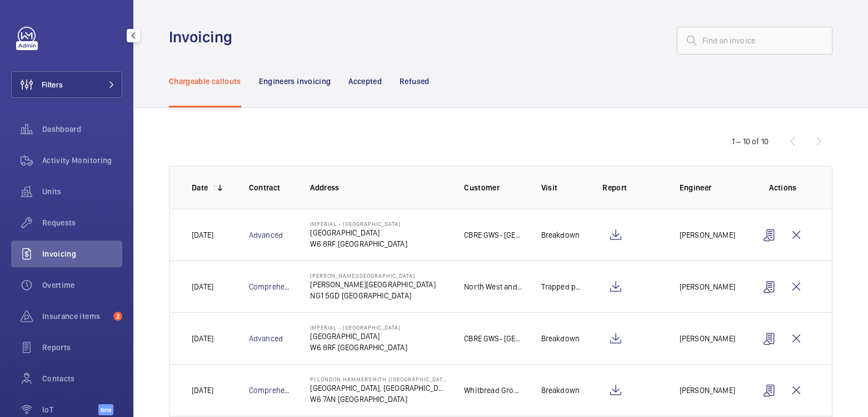  Describe the element at coordinates (378, 187) in the screenshot. I see `p: Address` at that location.